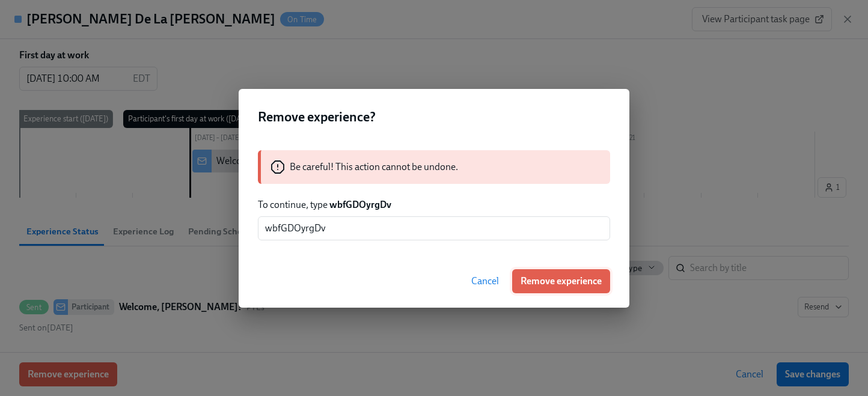 This screenshot has width=868, height=396. Describe the element at coordinates (561, 281) in the screenshot. I see `span: Remove experience` at that location.